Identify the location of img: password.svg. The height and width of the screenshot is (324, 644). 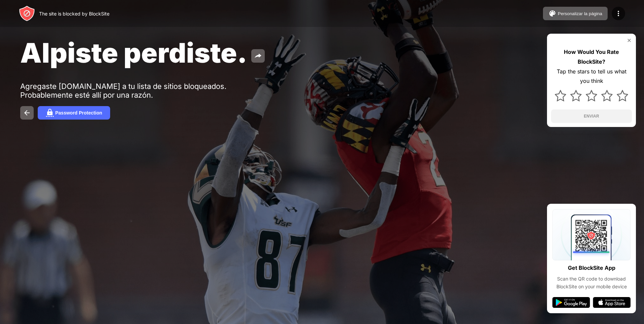
(49, 113).